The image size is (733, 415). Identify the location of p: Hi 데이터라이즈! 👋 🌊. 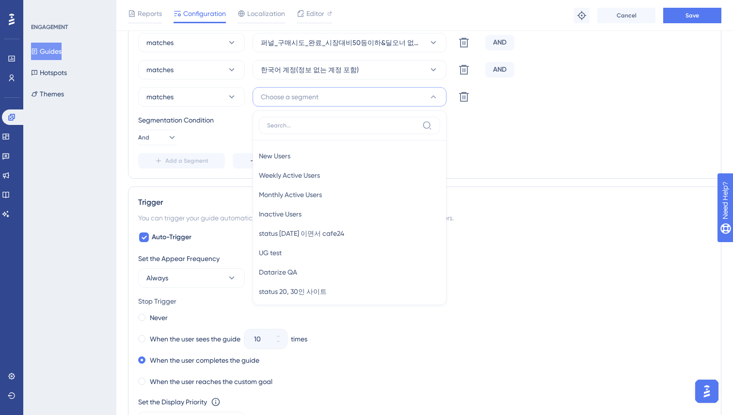
(97, 77).